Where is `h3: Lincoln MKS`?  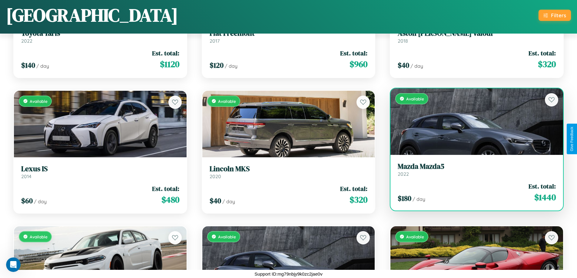
h3: Lincoln MKS is located at coordinates (289, 169).